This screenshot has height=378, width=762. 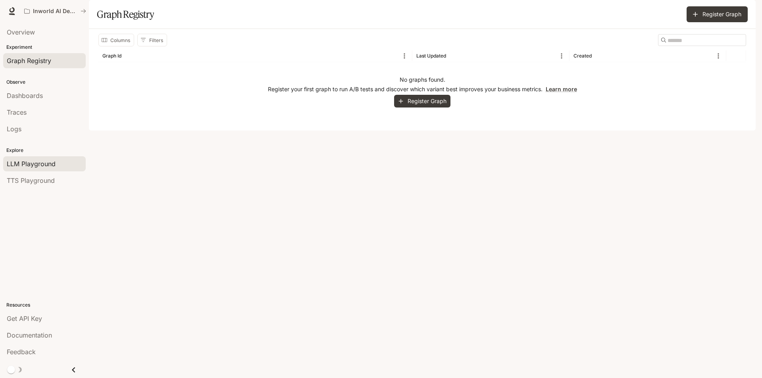 I want to click on p: No graphs found., so click(x=422, y=80).